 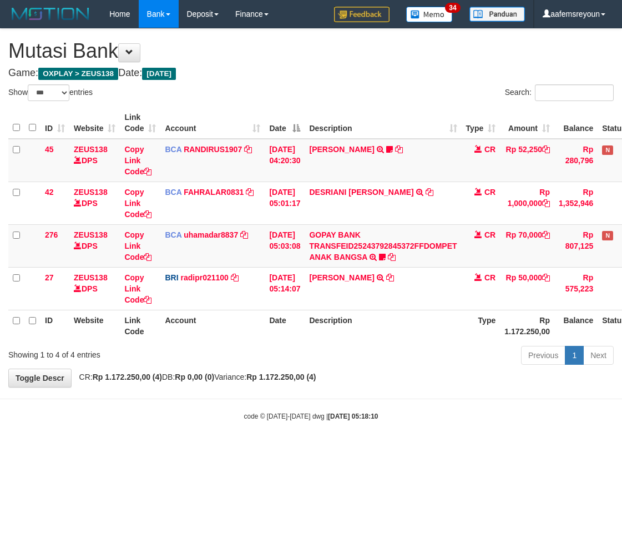 I want to click on a: Previous, so click(x=543, y=355).